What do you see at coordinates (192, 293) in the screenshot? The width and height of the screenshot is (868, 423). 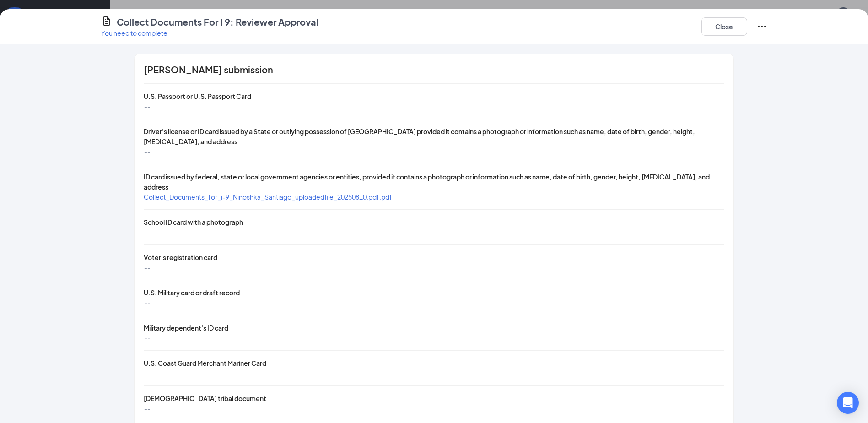 I see `span: U.S. Military card or draft record` at bounding box center [192, 293].